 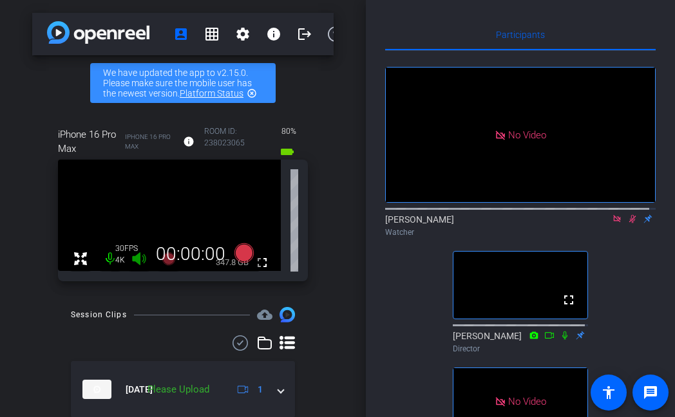 What do you see at coordinates (97, 390) in the screenshot?
I see `img: thumb-nail` at bounding box center [97, 390].